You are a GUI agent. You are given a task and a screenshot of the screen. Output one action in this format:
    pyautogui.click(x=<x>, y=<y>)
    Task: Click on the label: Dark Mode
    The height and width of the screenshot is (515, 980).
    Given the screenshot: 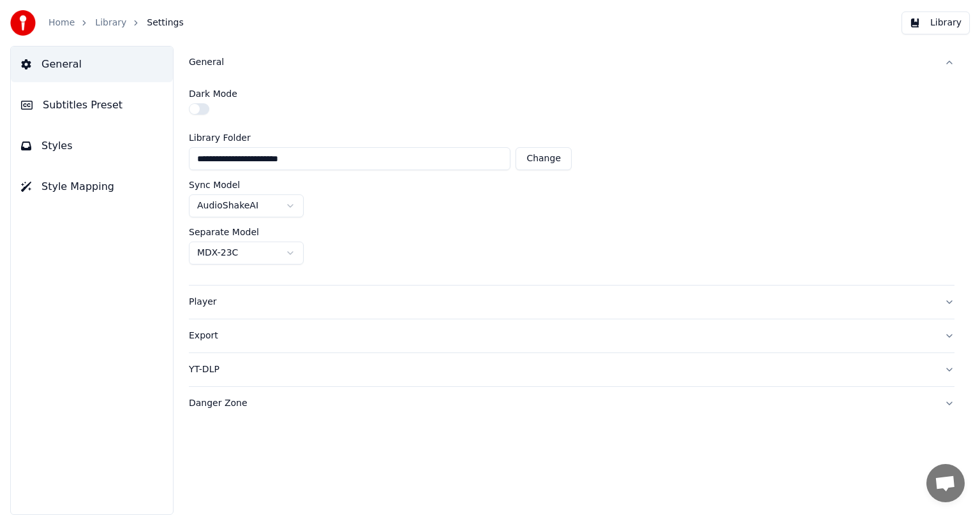 What is the action you would take?
    pyautogui.click(x=213, y=93)
    